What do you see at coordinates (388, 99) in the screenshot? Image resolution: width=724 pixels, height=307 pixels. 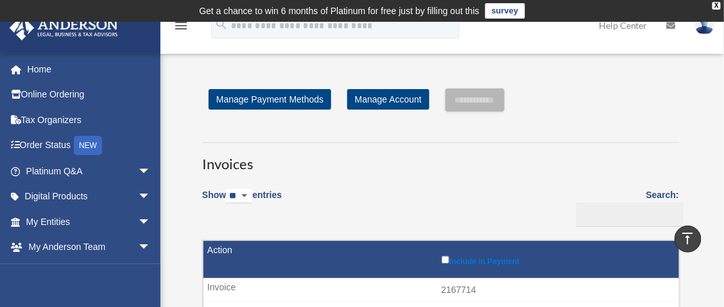 I see `a: Manage Account` at bounding box center [388, 99].